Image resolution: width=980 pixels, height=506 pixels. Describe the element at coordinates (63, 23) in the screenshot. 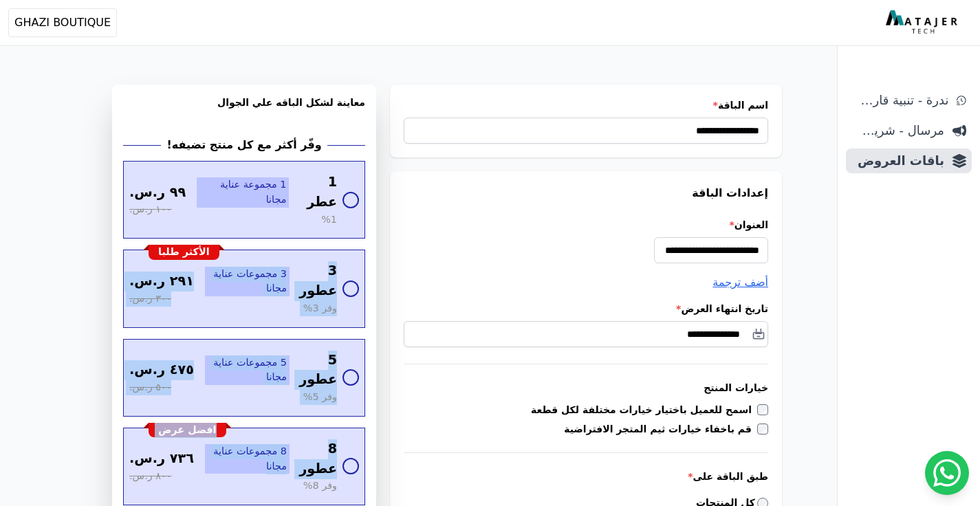

I see `button: GHAZI BOUTIQUE` at that location.